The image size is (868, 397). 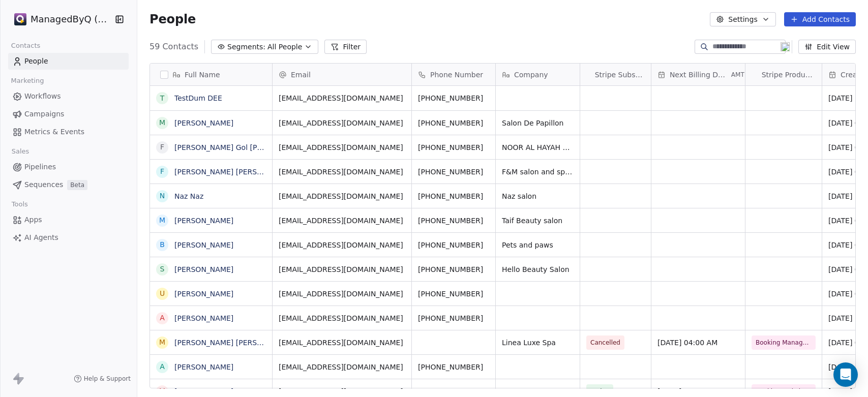 What do you see at coordinates (33, 219) in the screenshot?
I see `span: Apps` at bounding box center [33, 219].